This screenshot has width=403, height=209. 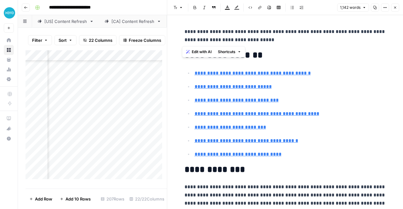 What do you see at coordinates (40, 40) in the screenshot?
I see `button: Filter` at bounding box center [40, 40].